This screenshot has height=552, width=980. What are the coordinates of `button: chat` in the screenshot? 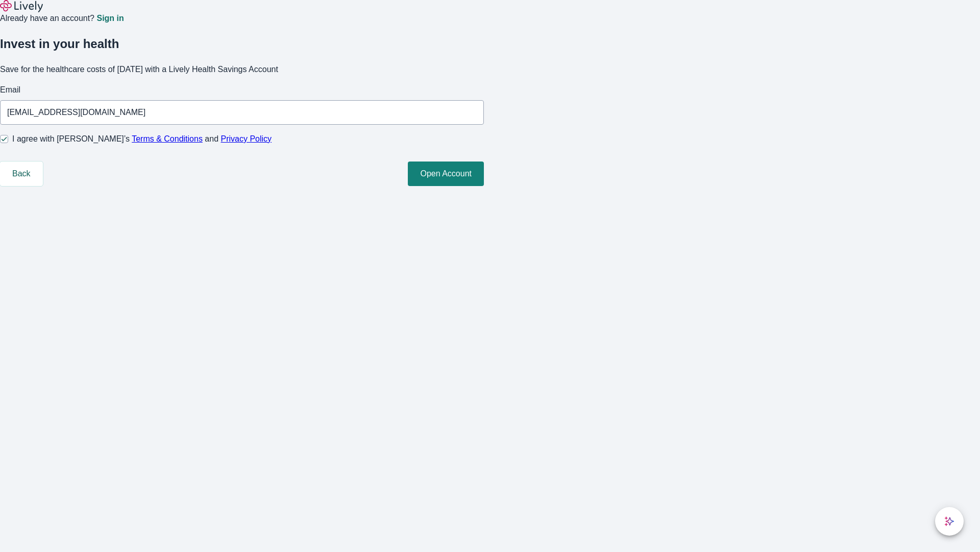 It's located at (950, 521).